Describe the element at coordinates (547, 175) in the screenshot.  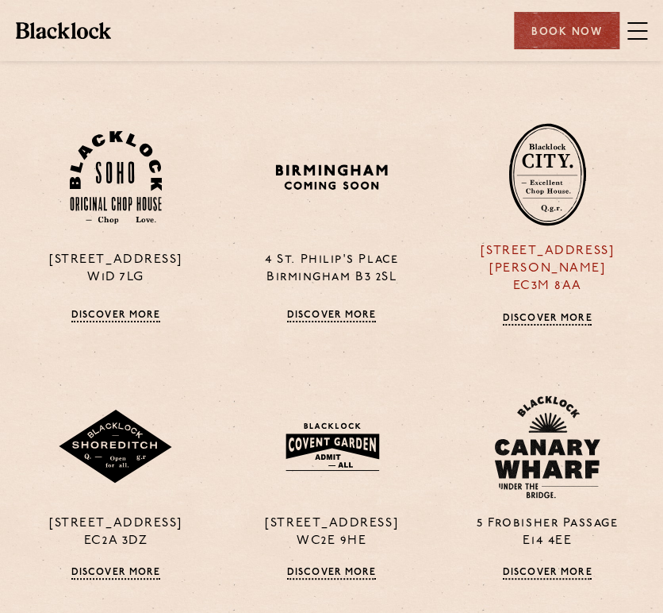
I see `img: City-stamp-default.svg` at that location.